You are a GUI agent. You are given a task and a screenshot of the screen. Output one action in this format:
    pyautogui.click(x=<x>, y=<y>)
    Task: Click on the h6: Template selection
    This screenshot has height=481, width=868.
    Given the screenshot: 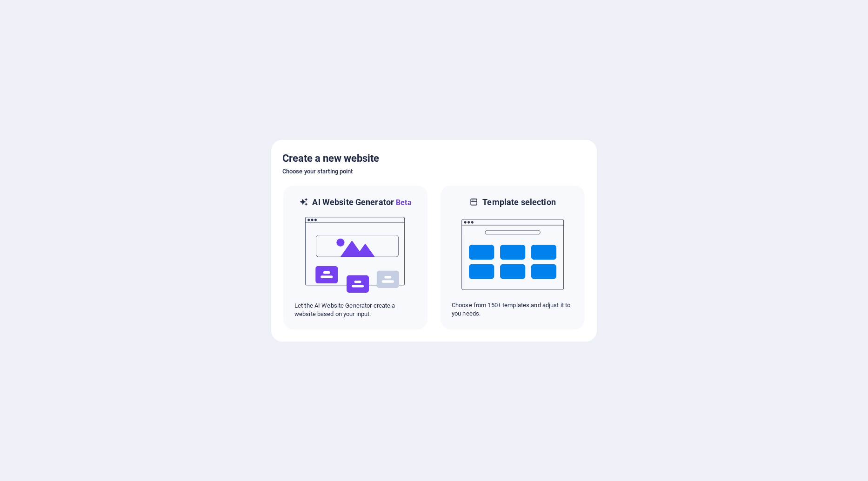 What is the action you would take?
    pyautogui.click(x=519, y=202)
    